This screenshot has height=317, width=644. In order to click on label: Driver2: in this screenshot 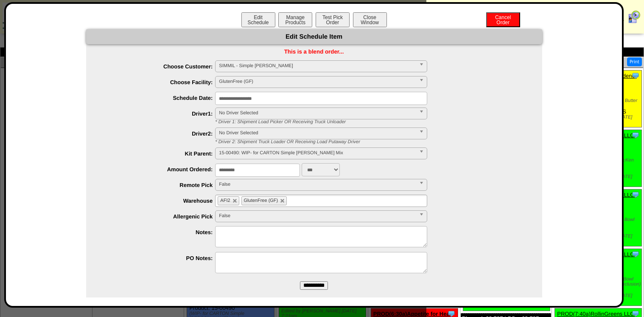, I will do `click(159, 133)`.